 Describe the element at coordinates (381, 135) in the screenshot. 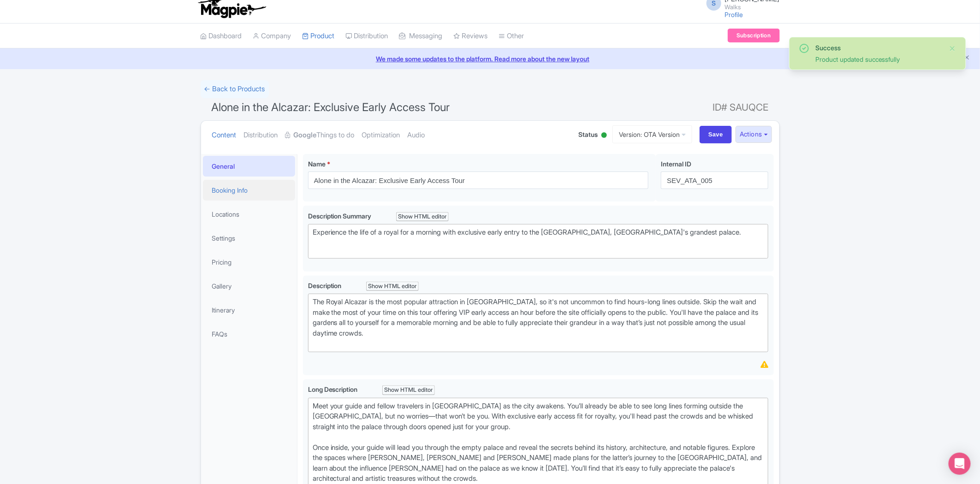

I see `a: Optimization` at that location.